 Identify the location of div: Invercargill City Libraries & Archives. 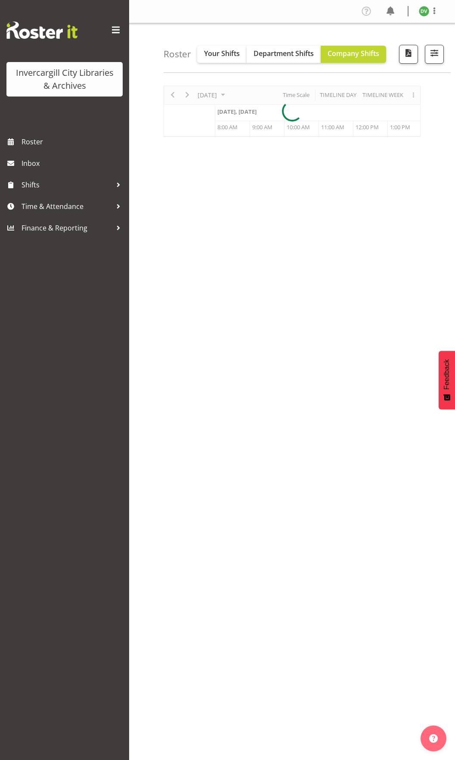
(65, 79).